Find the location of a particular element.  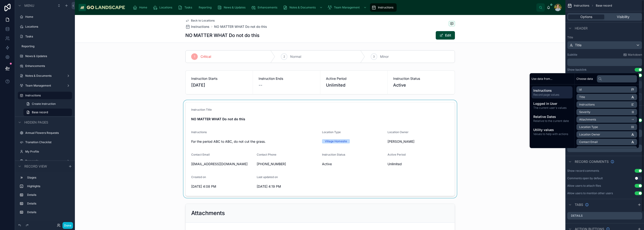

a: Reporting is located at coordinates (47, 47).